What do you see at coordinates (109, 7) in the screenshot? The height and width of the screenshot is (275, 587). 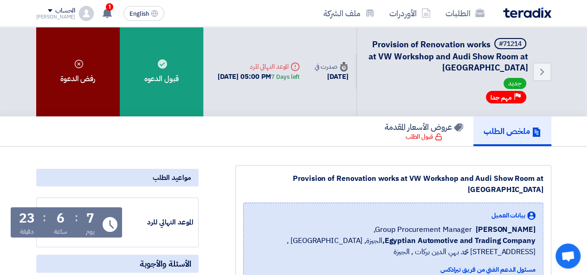 I see `span: 1` at bounding box center [109, 7].